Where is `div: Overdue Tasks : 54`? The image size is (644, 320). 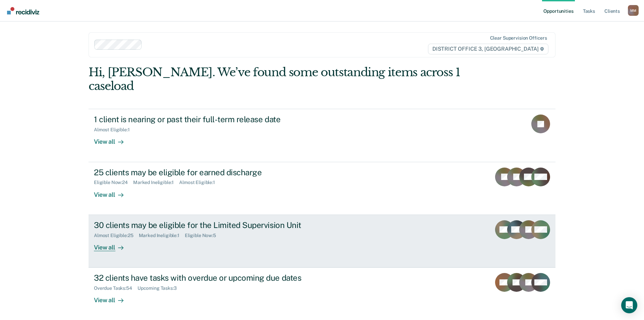 div: Overdue Tasks : 54 is located at coordinates (116, 288).